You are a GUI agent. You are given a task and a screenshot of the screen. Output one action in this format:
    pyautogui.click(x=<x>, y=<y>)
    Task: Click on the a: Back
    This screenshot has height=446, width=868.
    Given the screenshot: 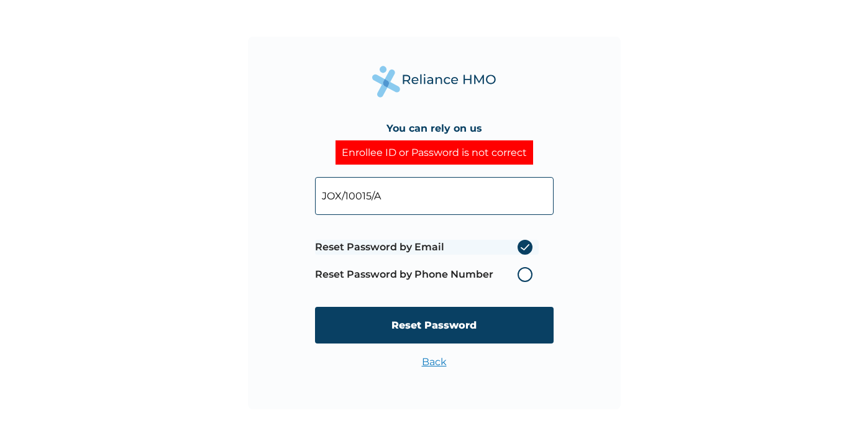 What is the action you would take?
    pyautogui.click(x=435, y=361)
    